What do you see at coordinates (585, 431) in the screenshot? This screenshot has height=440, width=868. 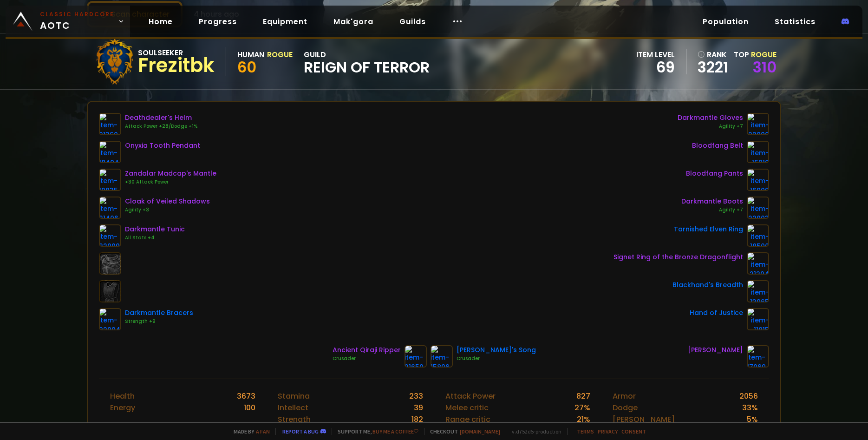 I see `a: Terms` at bounding box center [585, 431].